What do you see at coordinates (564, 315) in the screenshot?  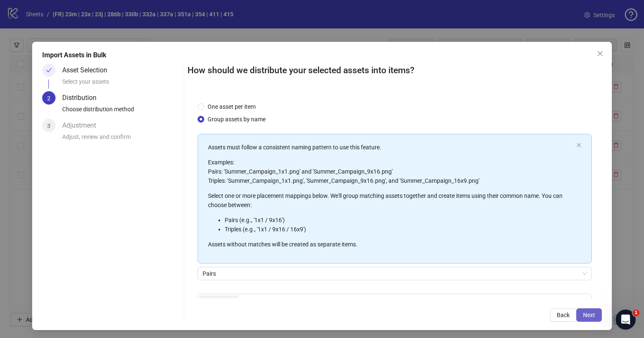 I see `button: Back` at bounding box center [564, 315].